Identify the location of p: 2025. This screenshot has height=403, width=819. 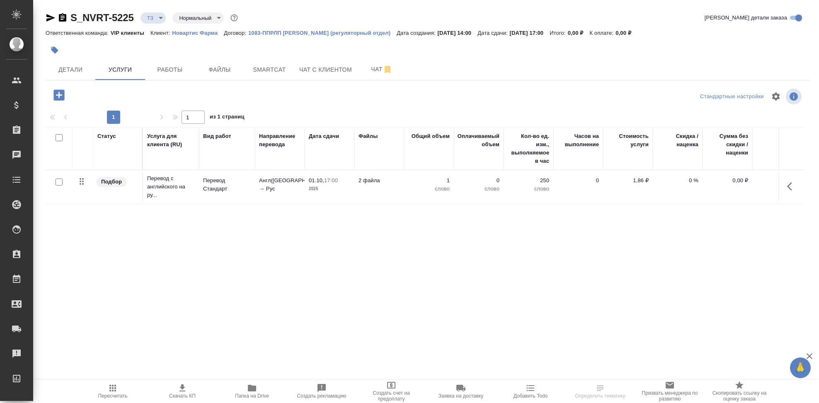
(329, 189).